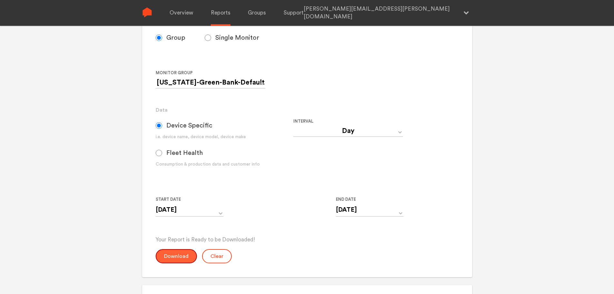 The height and width of the screenshot is (294, 614). Describe the element at coordinates (307, 110) in the screenshot. I see `h3: Data` at that location.